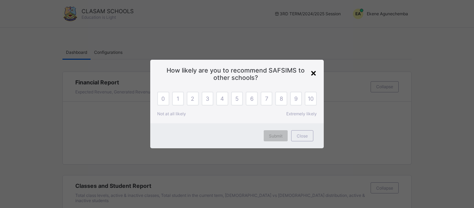 Image resolution: width=474 pixels, height=208 pixels. I want to click on div: 0, so click(163, 98).